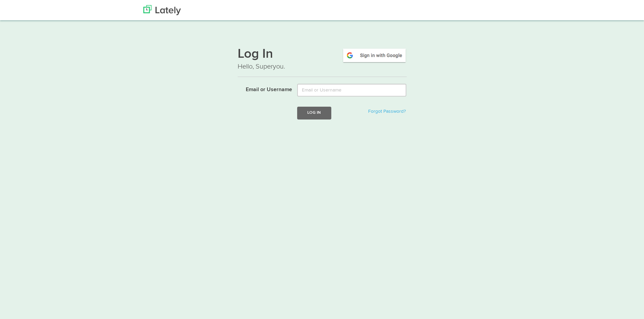  I want to click on p: Hello, Superyou., so click(322, 66).